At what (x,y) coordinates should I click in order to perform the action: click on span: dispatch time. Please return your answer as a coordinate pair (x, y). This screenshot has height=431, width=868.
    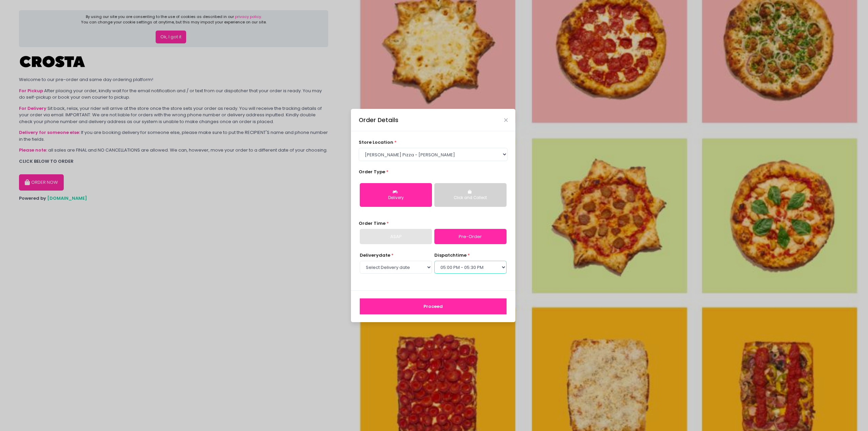
    Looking at the image, I should click on (450, 255).